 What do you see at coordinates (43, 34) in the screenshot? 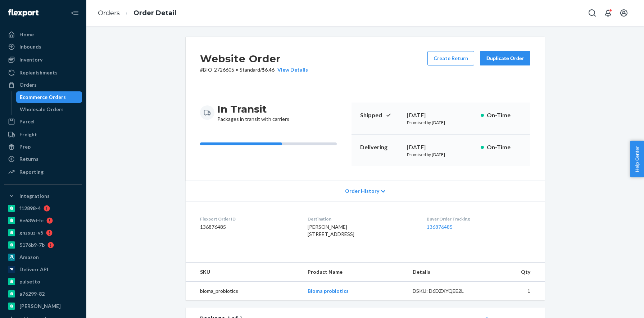
I see `a: Home` at bounding box center [43, 34].